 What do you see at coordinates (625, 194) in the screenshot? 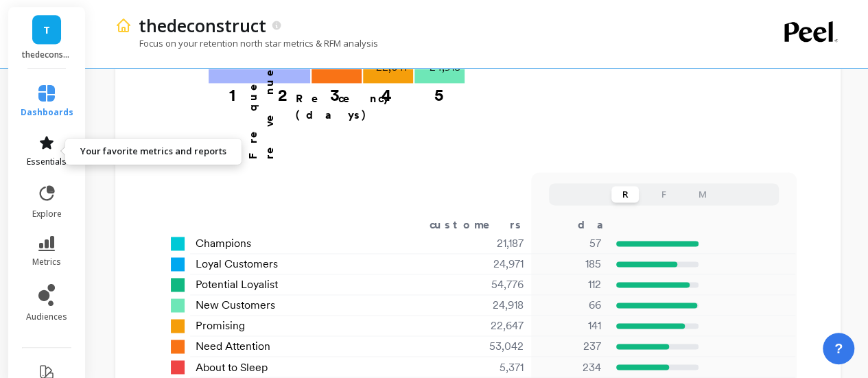
I see `button: R` at bounding box center [625, 194].